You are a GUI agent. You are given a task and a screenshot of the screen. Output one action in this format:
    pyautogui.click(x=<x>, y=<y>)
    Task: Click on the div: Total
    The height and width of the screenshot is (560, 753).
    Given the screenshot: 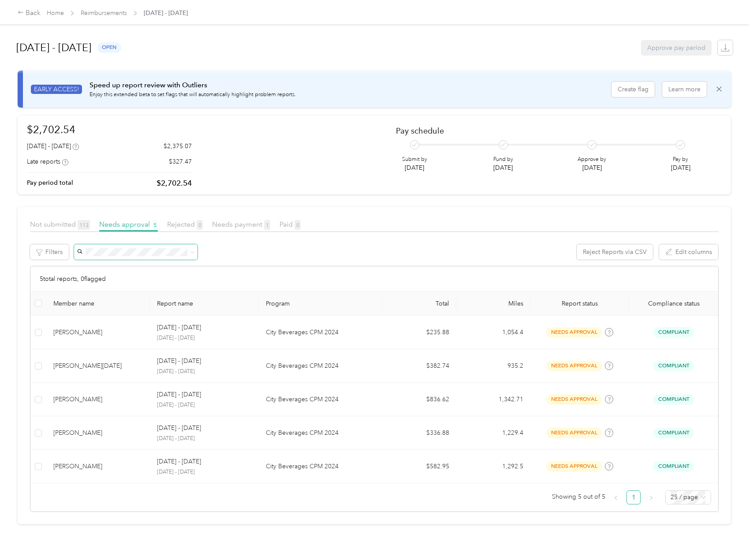 What is the action you would take?
    pyautogui.click(x=419, y=304)
    